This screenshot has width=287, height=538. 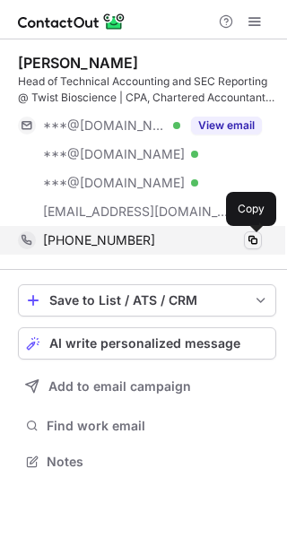 I want to click on button: Reveal Button, so click(x=226, y=126).